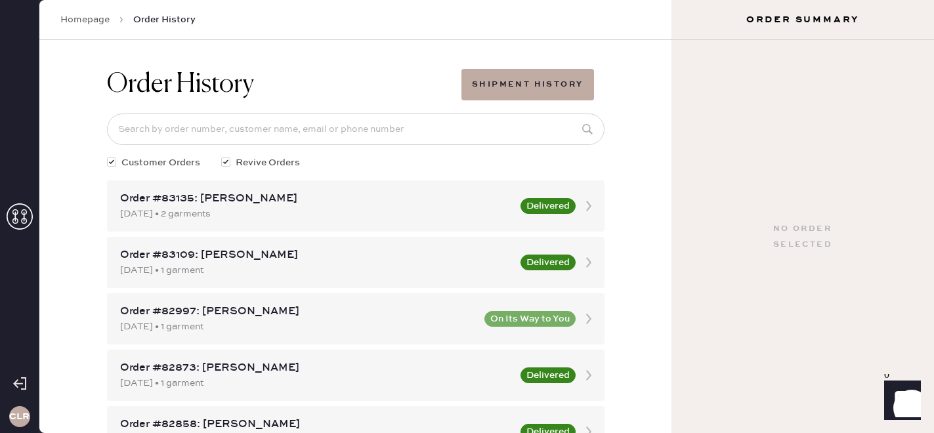 This screenshot has width=934, height=433. Describe the element at coordinates (465, 147) in the screenshot. I see `div: Customer information` at that location.